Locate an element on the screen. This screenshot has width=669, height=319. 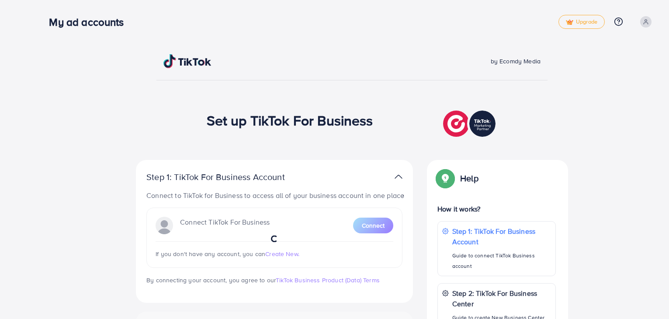
img: Popup guide is located at coordinates (445, 178).